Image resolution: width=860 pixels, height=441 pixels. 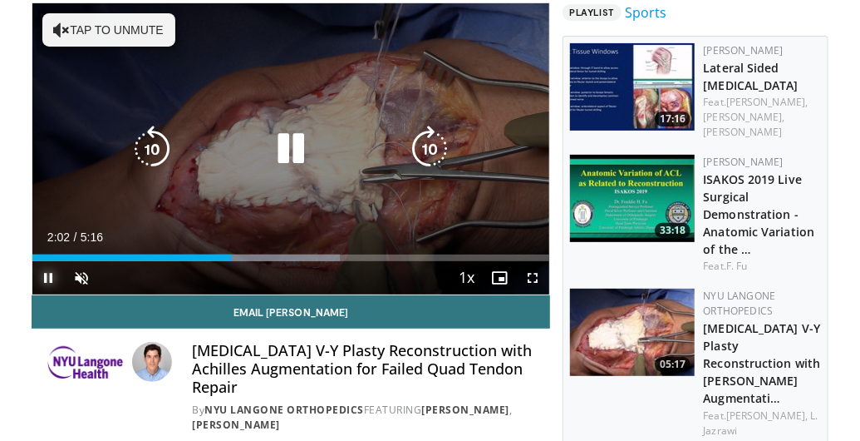 I want to click on img: 7753dcb8-cd07-4147-b37c-1b502e1576b2.150x105_q85_crop-smart_upscale.jpg, so click(x=633, y=86).